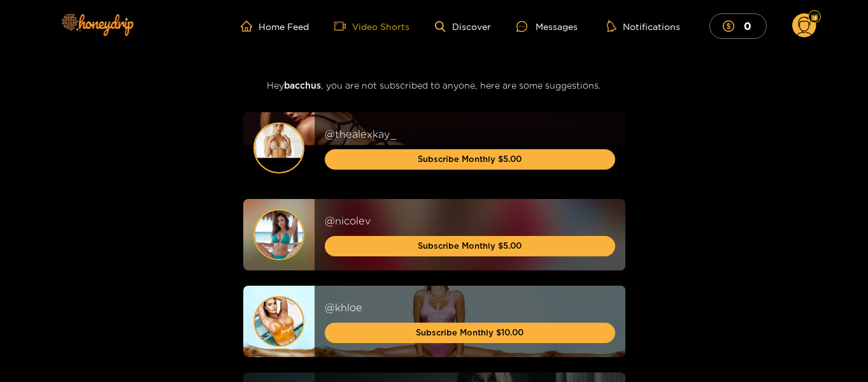  What do you see at coordinates (343, 26) in the screenshot?
I see `span: video-camera` at bounding box center [343, 26].